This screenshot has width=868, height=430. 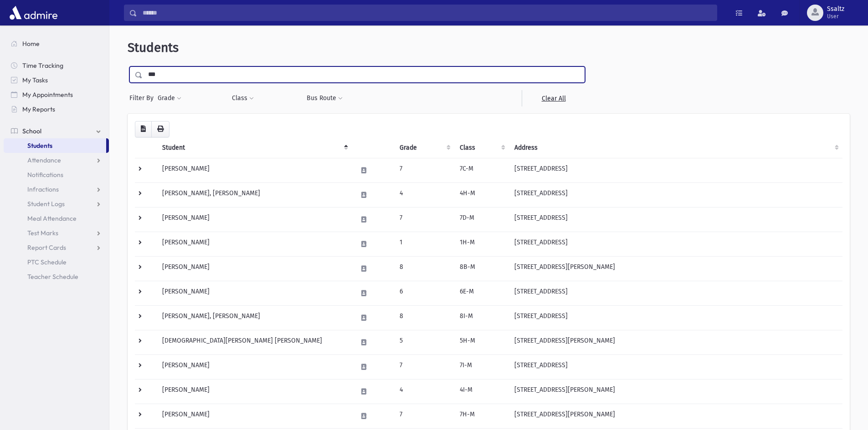 I want to click on td: 4H-M, so click(x=482, y=195).